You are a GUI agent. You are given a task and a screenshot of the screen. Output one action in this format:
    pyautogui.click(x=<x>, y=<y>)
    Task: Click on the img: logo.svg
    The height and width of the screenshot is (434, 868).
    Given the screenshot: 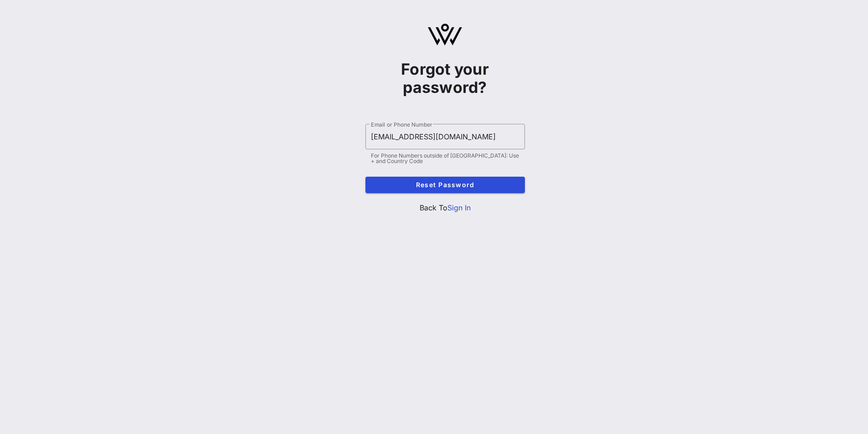 What is the action you would take?
    pyautogui.click(x=444, y=35)
    